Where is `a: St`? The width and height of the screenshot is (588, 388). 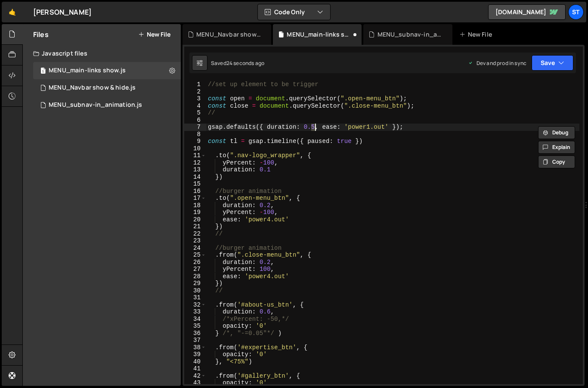
a: St is located at coordinates (576, 12).